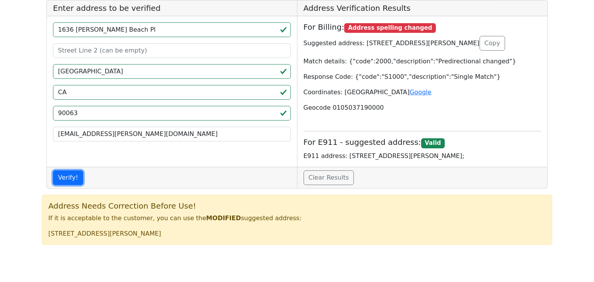  What do you see at coordinates (390, 28) in the screenshot?
I see `span: Address spelling changed` at bounding box center [390, 28].